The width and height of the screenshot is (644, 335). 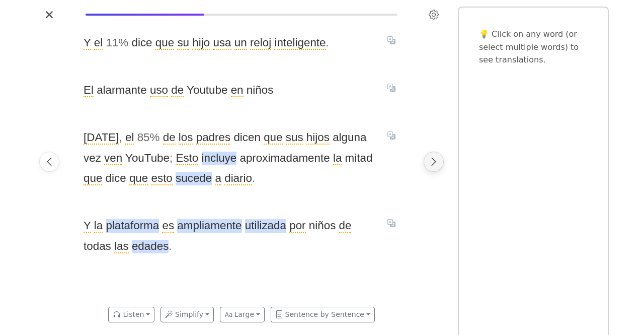 I want to click on span: dicen, so click(x=247, y=138).